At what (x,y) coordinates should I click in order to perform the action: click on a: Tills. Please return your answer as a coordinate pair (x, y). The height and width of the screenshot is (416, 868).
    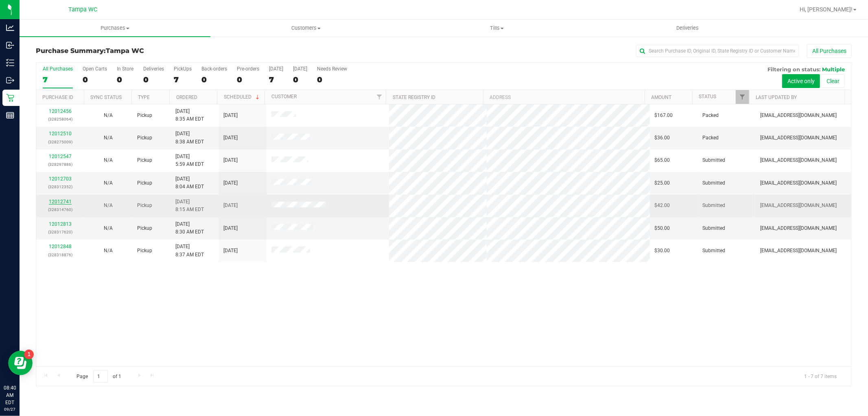
    Looking at the image, I should click on (496, 28).